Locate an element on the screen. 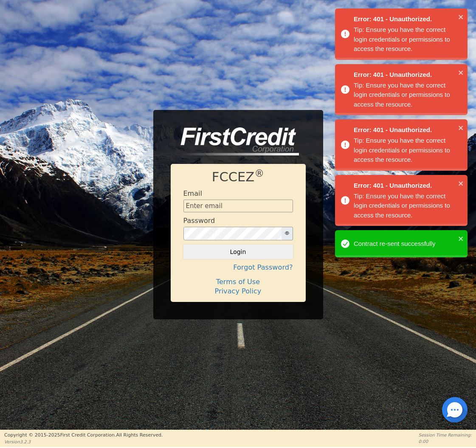 The width and height of the screenshot is (476, 448). input: password is located at coordinates (233, 234).